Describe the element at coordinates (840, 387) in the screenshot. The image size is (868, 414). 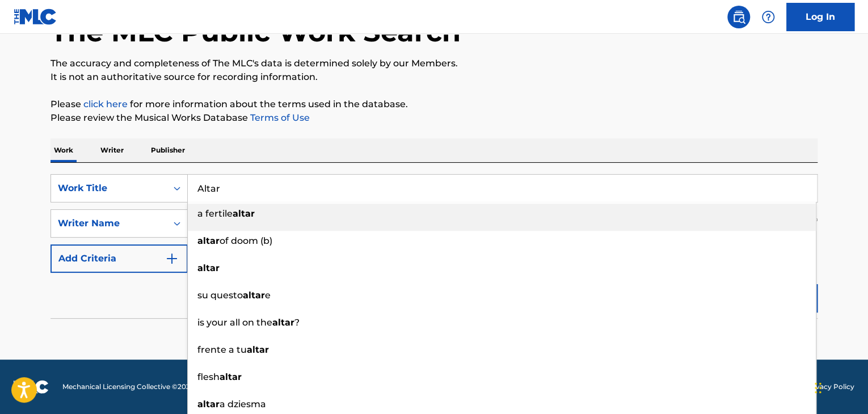
I see `div: Chat Widget` at that location.